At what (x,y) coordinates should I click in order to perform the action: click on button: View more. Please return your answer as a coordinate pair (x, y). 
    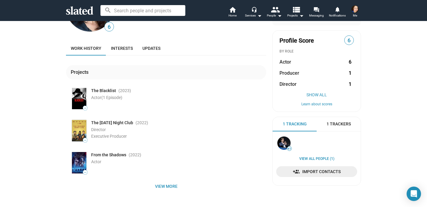
    Looking at the image, I should click on (166, 186).